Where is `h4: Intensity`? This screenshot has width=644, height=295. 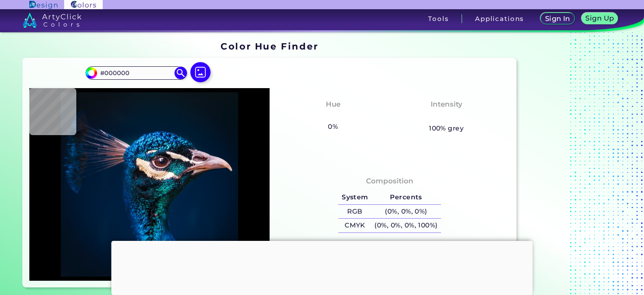 h4: Intensity is located at coordinates (446, 104).